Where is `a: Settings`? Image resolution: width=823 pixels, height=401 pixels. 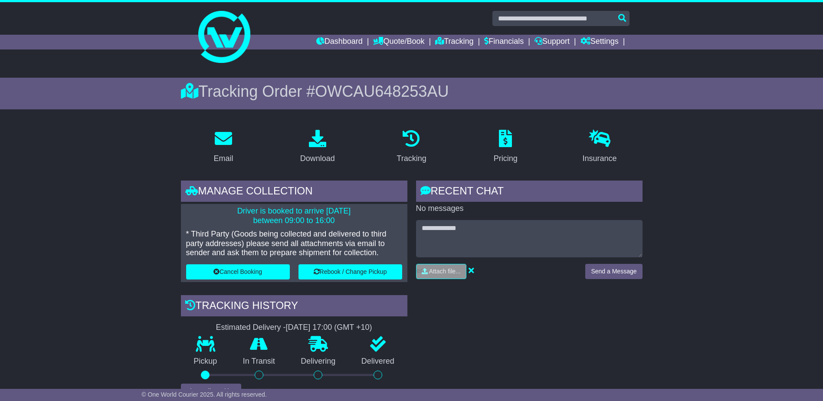 a: Settings is located at coordinates (599, 42).